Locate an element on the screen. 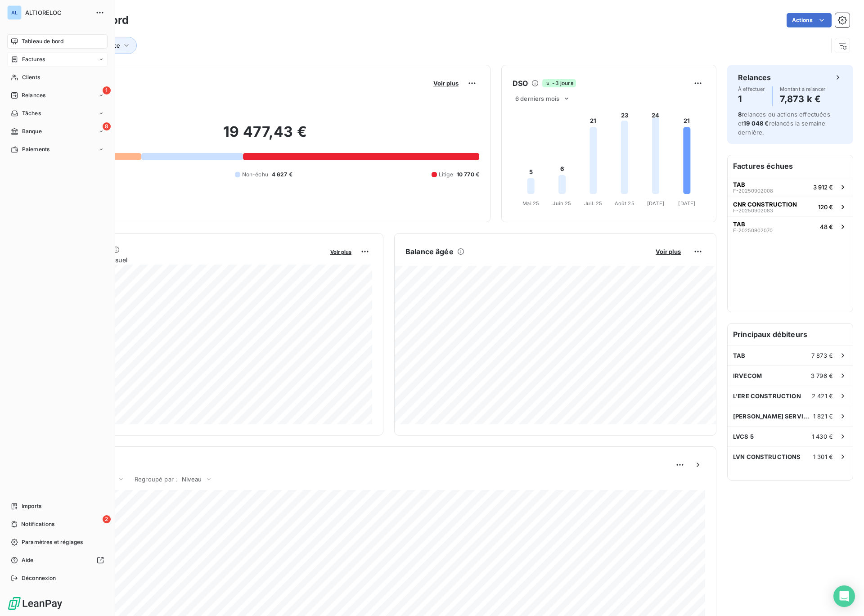 The image size is (864, 616). div: AL is located at coordinates (14, 13).